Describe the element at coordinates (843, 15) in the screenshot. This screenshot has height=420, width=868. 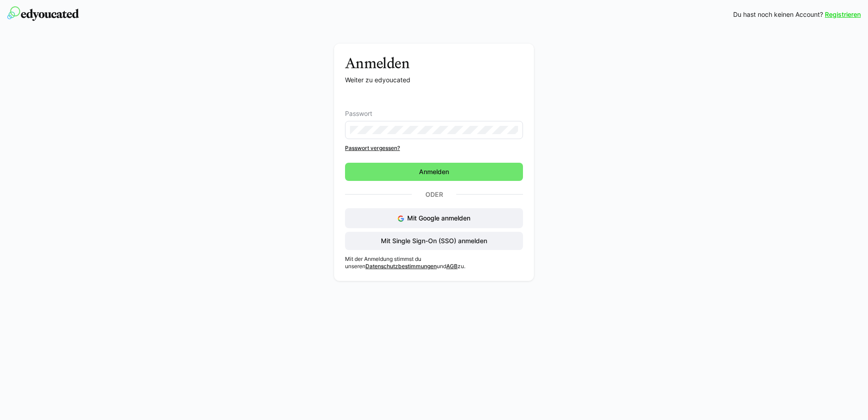
I see `a: Registrieren` at that location.